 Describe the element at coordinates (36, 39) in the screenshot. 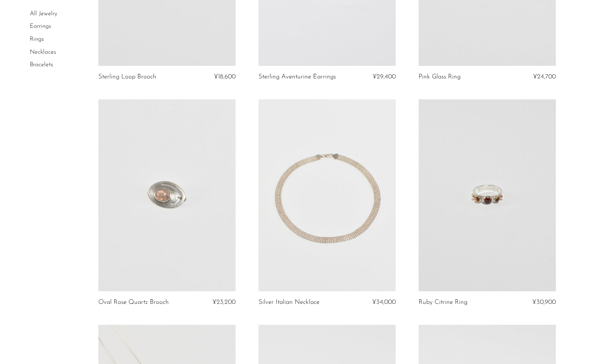

I see `a: Rings` at that location.